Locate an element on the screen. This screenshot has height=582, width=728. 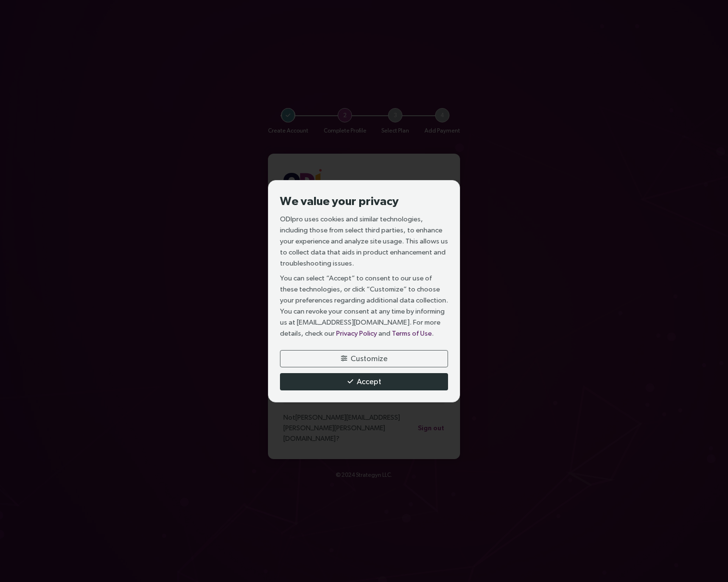
a: Privacy Policy is located at coordinates (356, 333).